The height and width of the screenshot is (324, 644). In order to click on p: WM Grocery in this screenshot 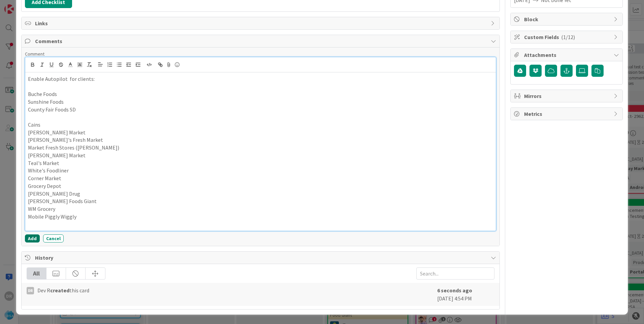, I will do `click(260, 209)`.